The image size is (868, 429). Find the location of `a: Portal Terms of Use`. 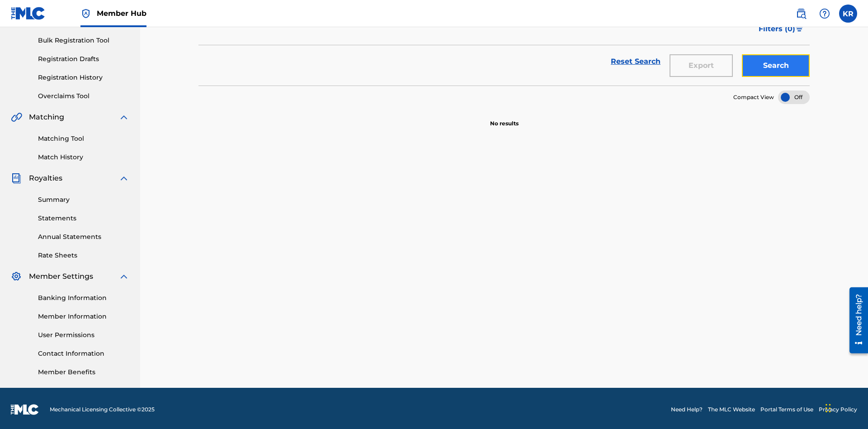

a: Portal Terms of Use is located at coordinates (786, 409).